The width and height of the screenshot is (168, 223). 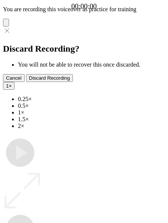 What do you see at coordinates (9, 86) in the screenshot?
I see `button: 1×` at bounding box center [9, 86].